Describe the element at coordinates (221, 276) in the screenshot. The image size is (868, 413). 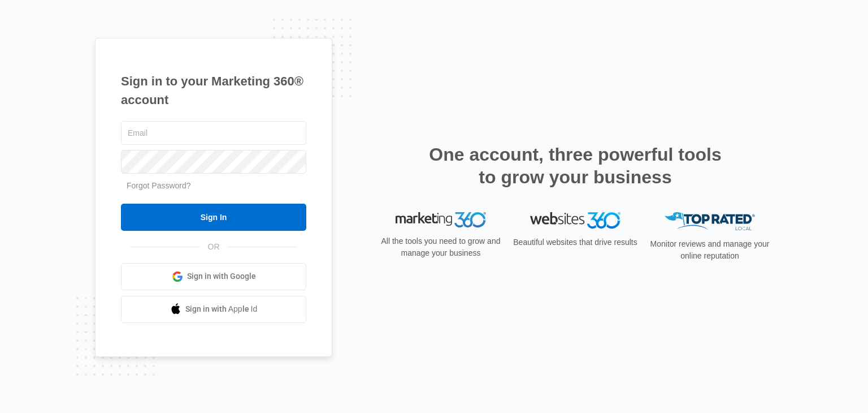
I see `span: Sign in with Google` at that location.